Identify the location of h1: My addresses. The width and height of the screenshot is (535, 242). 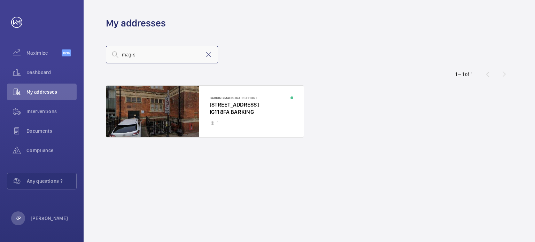
(136, 23).